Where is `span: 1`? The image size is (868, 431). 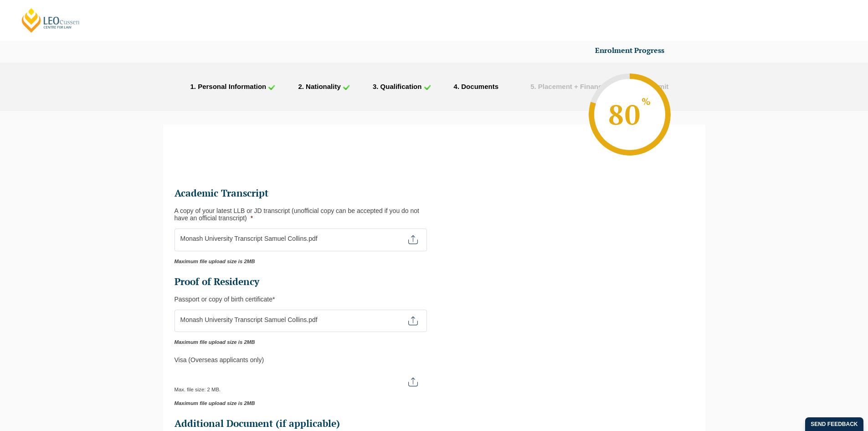 span: 1 is located at coordinates (192, 86).